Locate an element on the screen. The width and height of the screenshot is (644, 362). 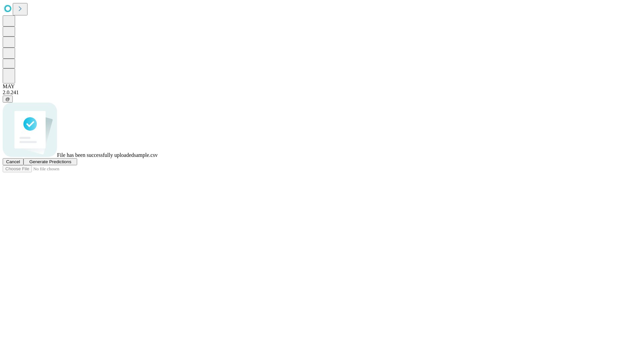
button: Generate Predictions is located at coordinates (50, 162).